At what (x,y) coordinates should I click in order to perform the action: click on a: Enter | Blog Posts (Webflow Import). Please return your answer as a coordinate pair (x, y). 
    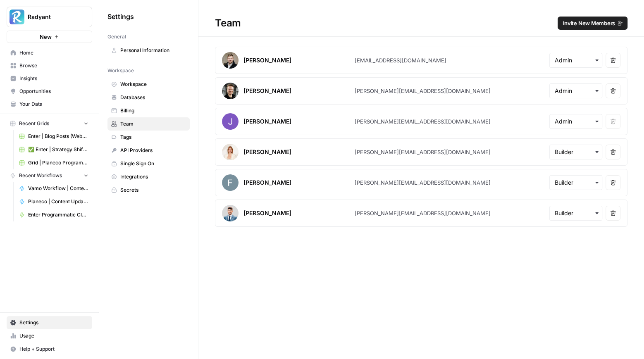
    Looking at the image, I should click on (54, 136).